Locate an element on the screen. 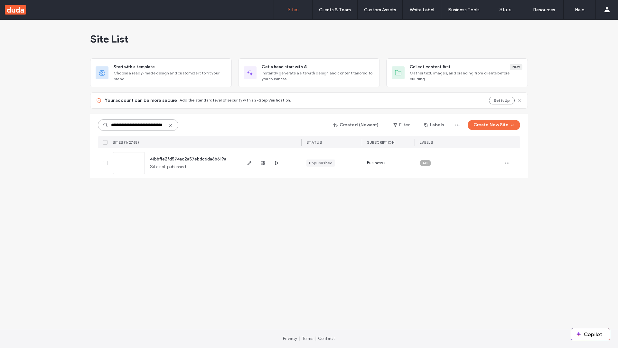 Image resolution: width=618 pixels, height=348 pixels. span: Collect content first is located at coordinates (430, 67).